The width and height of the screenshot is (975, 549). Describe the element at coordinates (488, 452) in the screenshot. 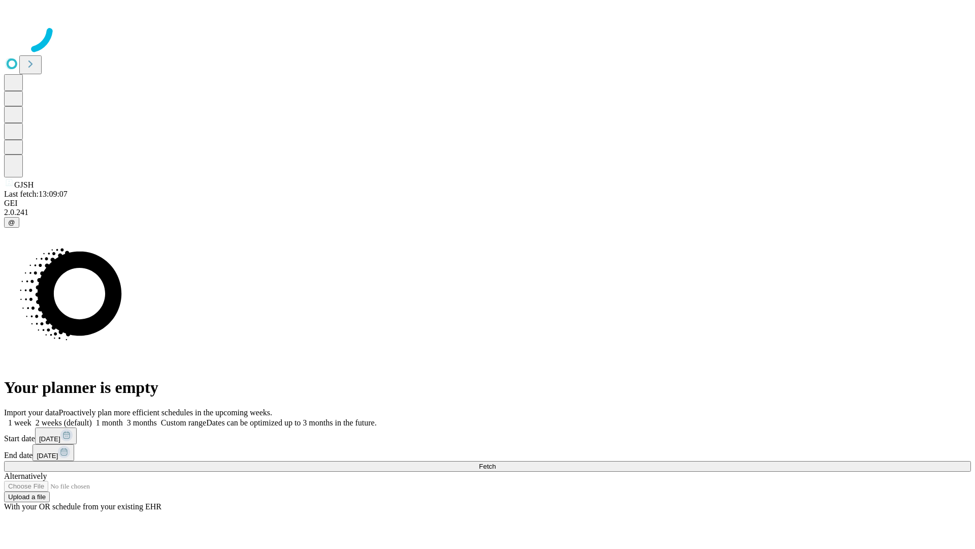

I see `div: End date` at that location.